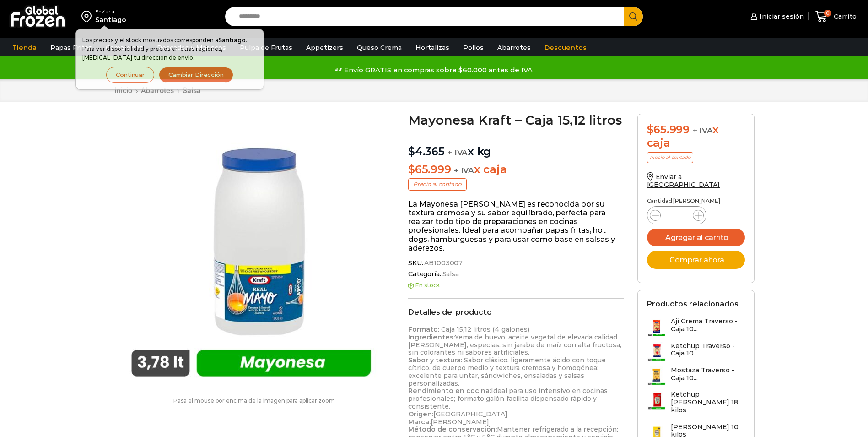 The image size is (868, 437). What do you see at coordinates (420, 414) in the screenshot?
I see `strong: Origen:` at bounding box center [420, 414].